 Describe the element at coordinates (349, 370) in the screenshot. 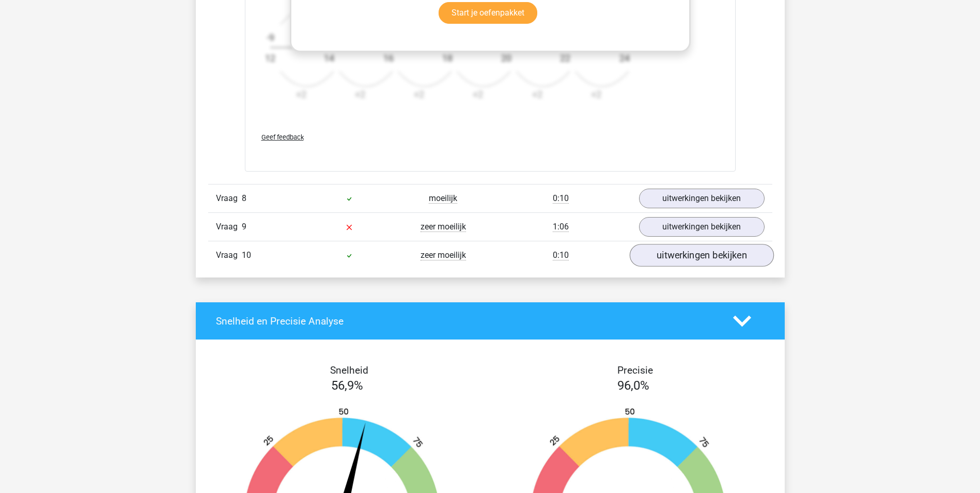

I see `h4: Snelheid` at that location.